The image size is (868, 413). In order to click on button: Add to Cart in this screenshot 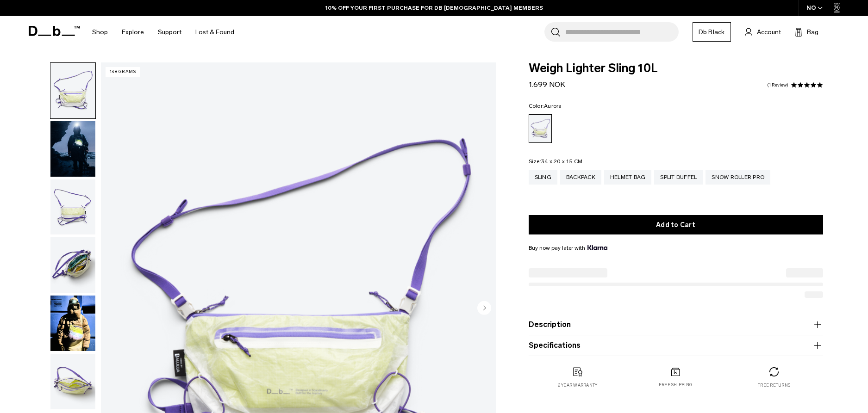, I will do `click(676, 225)`.